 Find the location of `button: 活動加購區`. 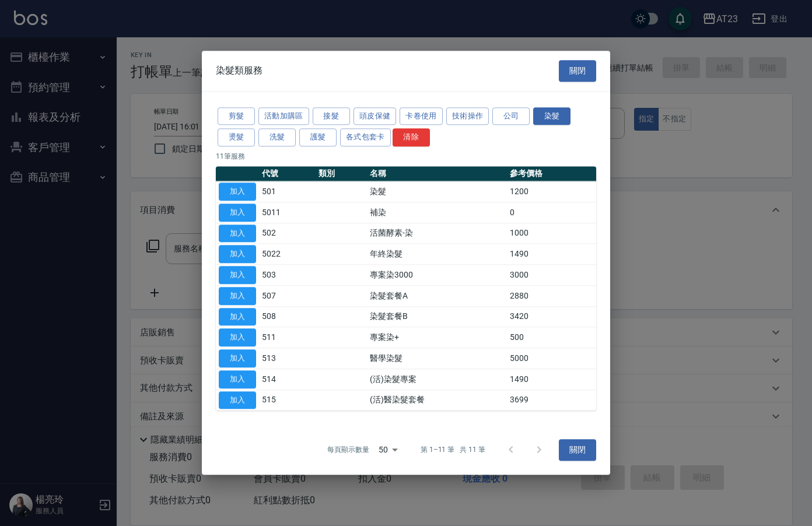

button: 活動加購區 is located at coordinates (283, 116).